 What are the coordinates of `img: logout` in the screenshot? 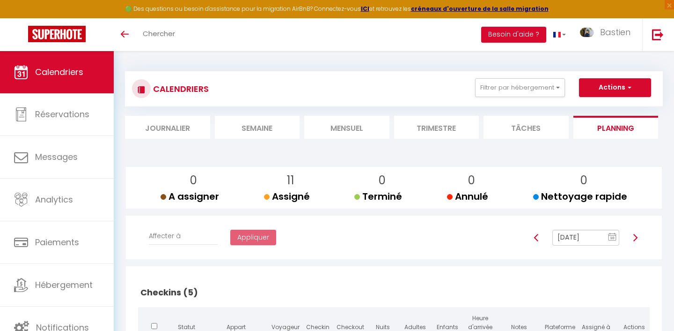 It's located at (658, 34).